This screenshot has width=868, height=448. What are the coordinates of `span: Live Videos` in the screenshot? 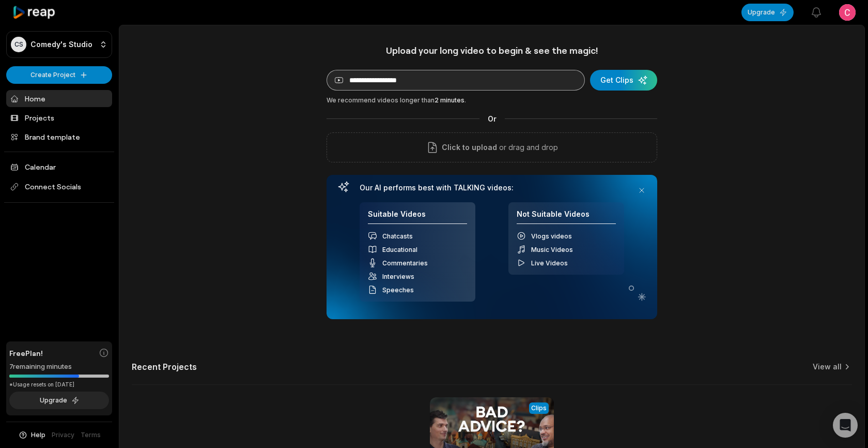 It's located at (549, 263).